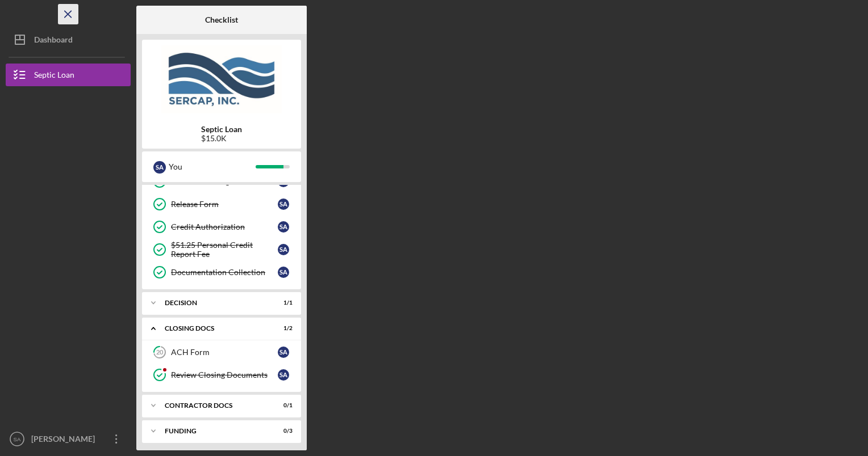 This screenshot has height=456, width=868. Describe the element at coordinates (221, 130) in the screenshot. I see `b: Septic Loan` at that location.